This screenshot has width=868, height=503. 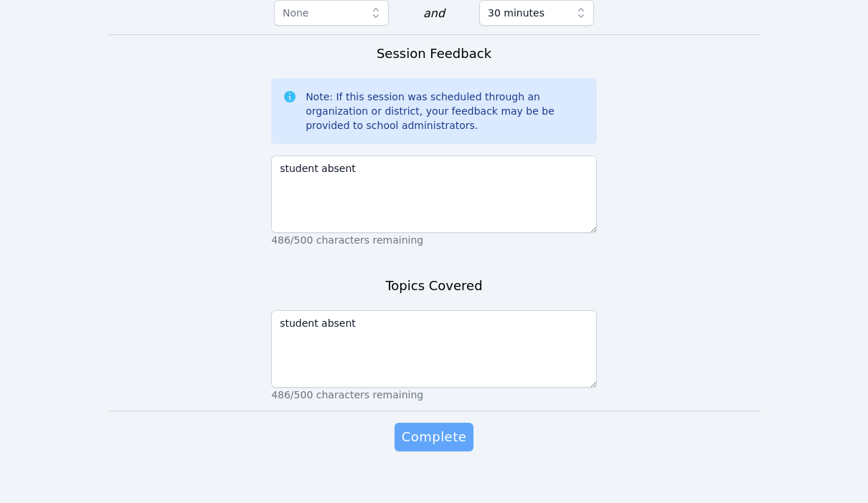 I want to click on div: and, so click(x=434, y=14).